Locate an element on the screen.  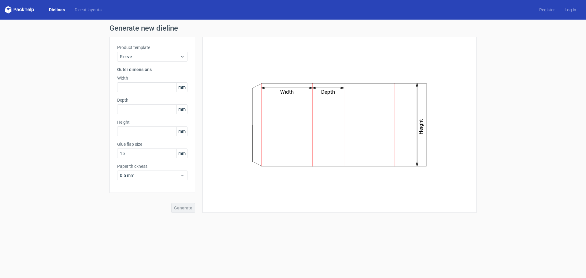
label: Product template is located at coordinates (152, 47).